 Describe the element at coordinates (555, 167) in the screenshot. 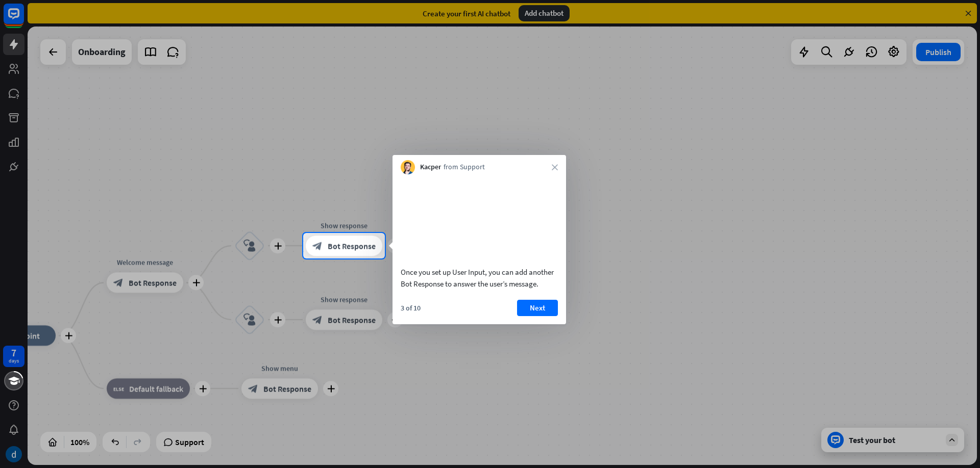

I see `i: close` at that location.